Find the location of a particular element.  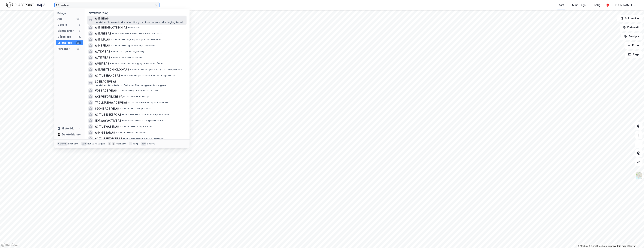

span: Leietaker • Konsulentvirksomhet tilknyttet informasjonsteknologi og forvaltning og drift av IT-sy... is located at coordinates (140, 22).